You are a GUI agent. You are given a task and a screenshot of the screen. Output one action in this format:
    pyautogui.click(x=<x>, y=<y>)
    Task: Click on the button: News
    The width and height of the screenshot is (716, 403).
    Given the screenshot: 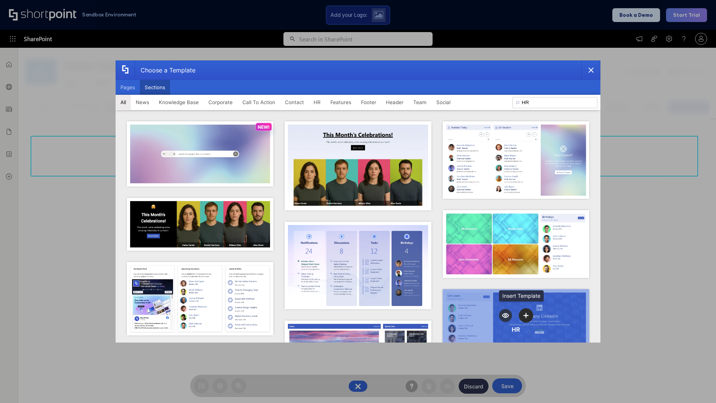 What is the action you would take?
    pyautogui.click(x=142, y=102)
    